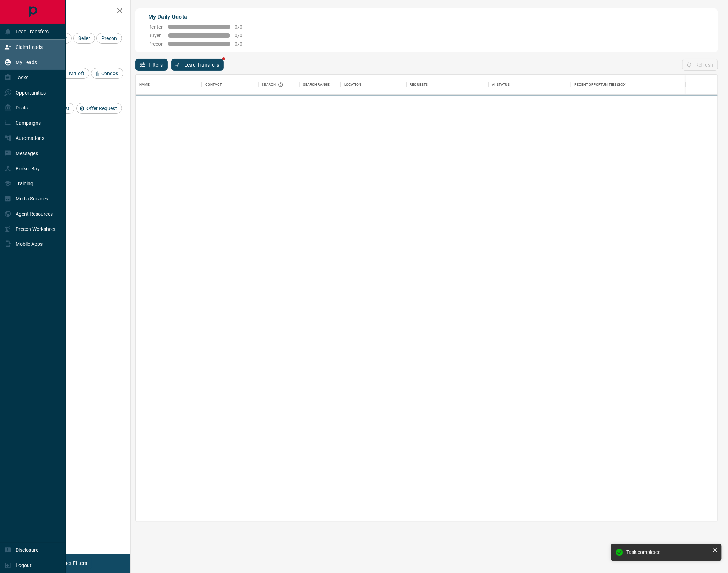  I want to click on div: Task completed, so click(668, 553).